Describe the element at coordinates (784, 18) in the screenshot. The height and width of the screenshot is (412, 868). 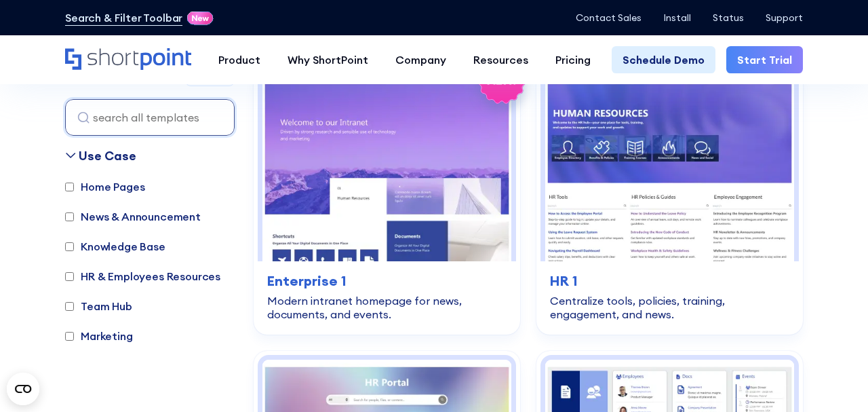
I see `p: Support` at that location.